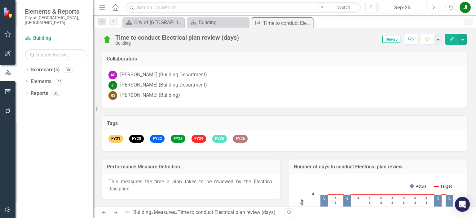  What do you see at coordinates (164, 212) in the screenshot?
I see `a: Measures` at bounding box center [164, 212].